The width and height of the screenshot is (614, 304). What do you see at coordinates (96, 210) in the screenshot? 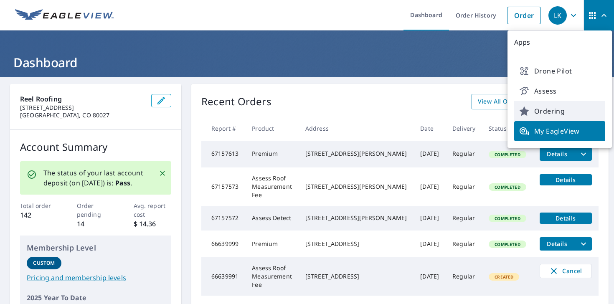
I see `p: Order pending` at bounding box center [96, 210].